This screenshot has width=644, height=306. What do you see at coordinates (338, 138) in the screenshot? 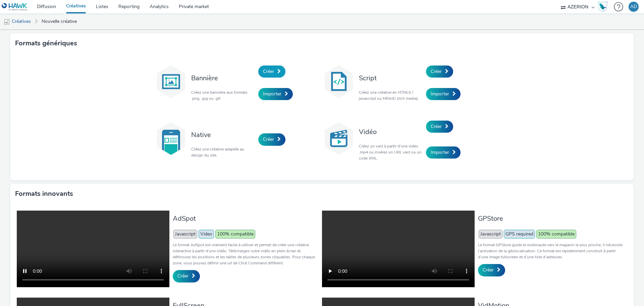
I see `img: video.svg` at bounding box center [338, 138].